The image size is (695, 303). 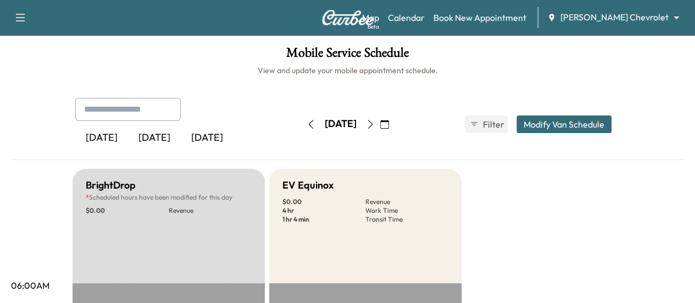 What do you see at coordinates (348, 18) in the screenshot?
I see `img: Curbee Logo` at bounding box center [348, 18].